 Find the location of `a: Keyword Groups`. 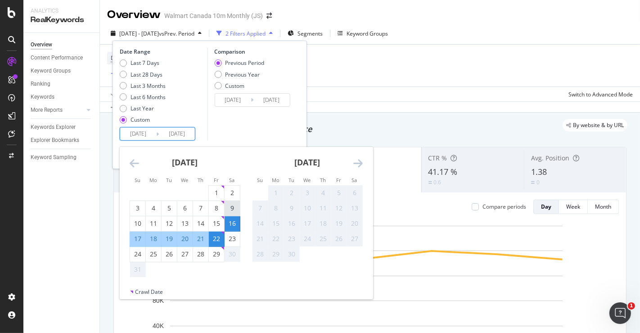

a: Keyword Groups is located at coordinates (62, 71).